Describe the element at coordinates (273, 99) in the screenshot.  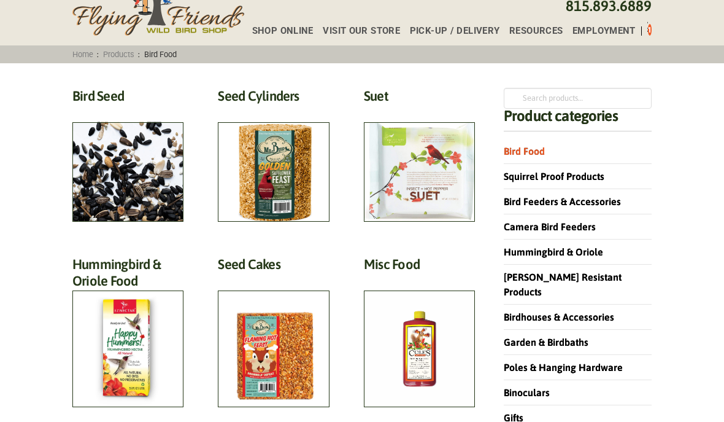
I see `h2: Seed Cylinders` at that location.